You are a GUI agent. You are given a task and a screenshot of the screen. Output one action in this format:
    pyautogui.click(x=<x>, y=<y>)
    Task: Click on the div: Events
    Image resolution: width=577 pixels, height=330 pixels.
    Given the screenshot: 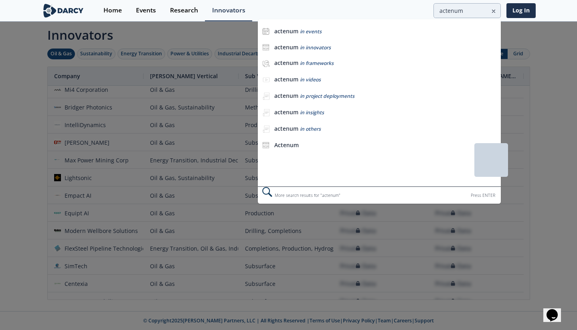 What is the action you would take?
    pyautogui.click(x=146, y=10)
    